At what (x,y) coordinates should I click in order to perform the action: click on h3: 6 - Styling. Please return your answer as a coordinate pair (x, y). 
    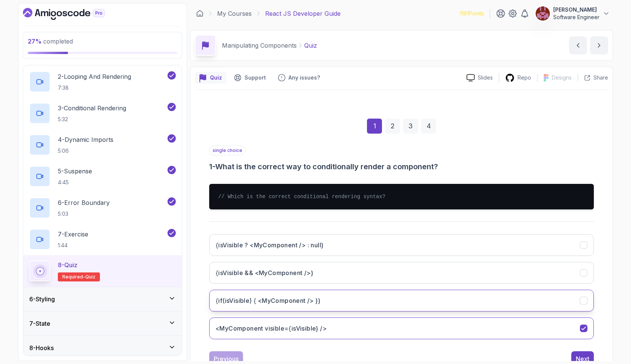
    Looking at the image, I should click on (42, 299).